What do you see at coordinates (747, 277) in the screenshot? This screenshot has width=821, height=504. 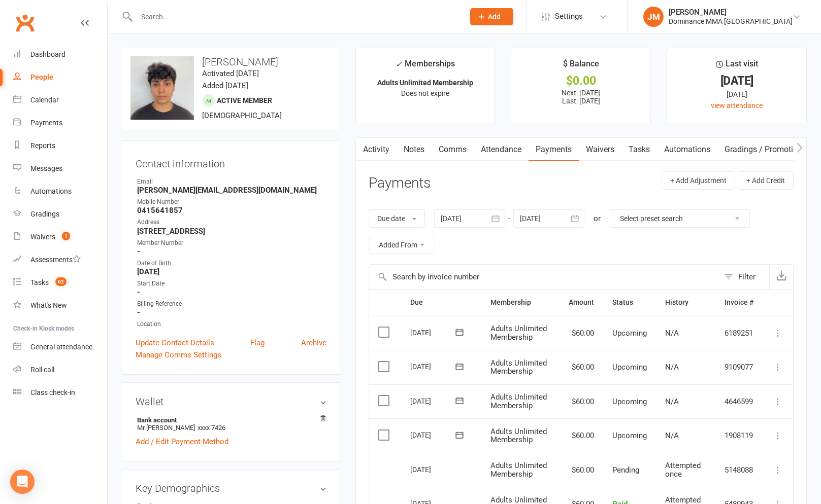 I see `div: Filter` at bounding box center [747, 277].